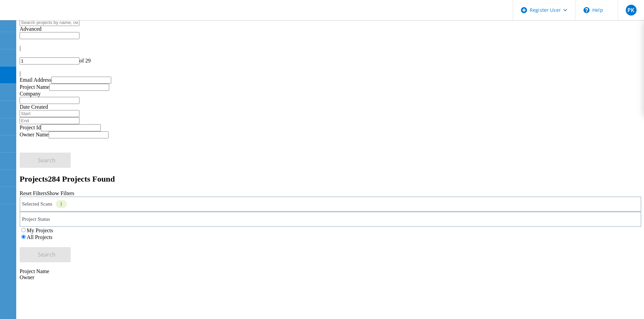 This screenshot has width=644, height=319. I want to click on b: Projects, so click(34, 179).